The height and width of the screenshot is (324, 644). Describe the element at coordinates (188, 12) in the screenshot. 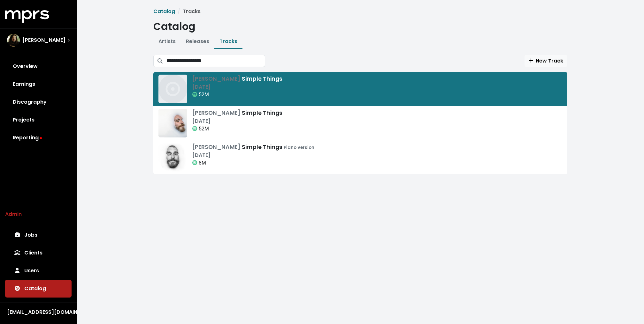

I see `li: Tracks` at that location.